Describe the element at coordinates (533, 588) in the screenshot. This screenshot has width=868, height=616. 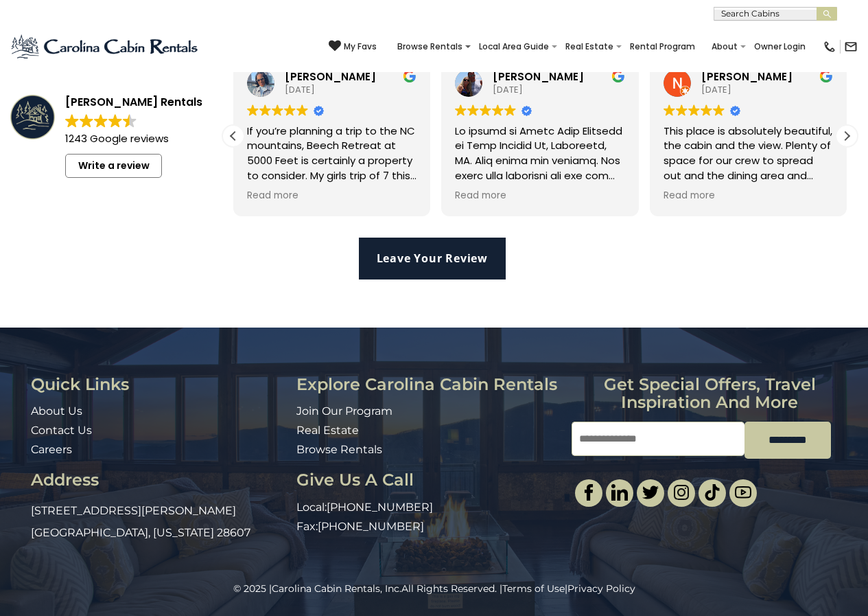
I see `a: Terms of Use` at that location.